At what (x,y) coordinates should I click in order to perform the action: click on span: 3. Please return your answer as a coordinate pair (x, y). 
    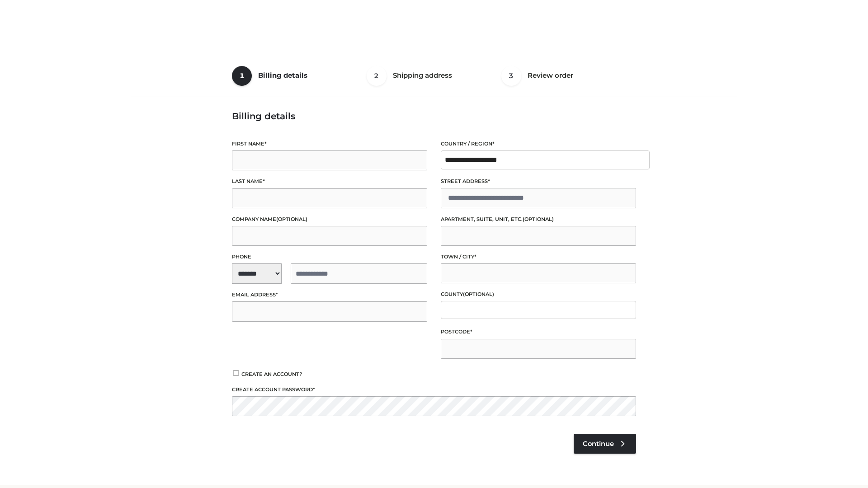
    Looking at the image, I should click on (511, 76).